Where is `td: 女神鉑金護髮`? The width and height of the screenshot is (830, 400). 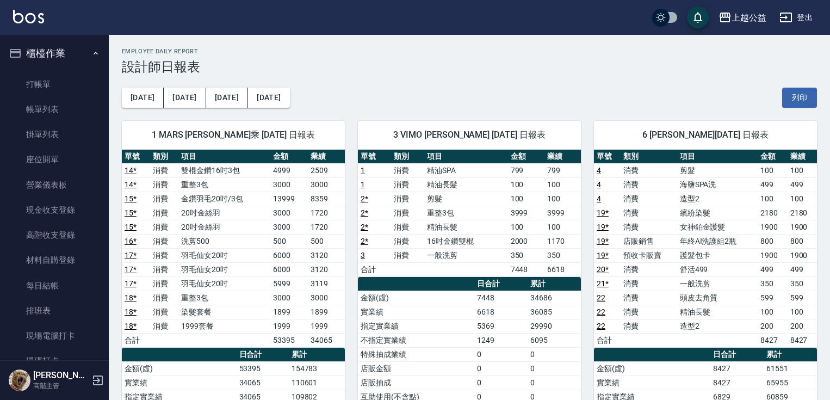 td: 女神鉑金護髮 is located at coordinates (718, 227).